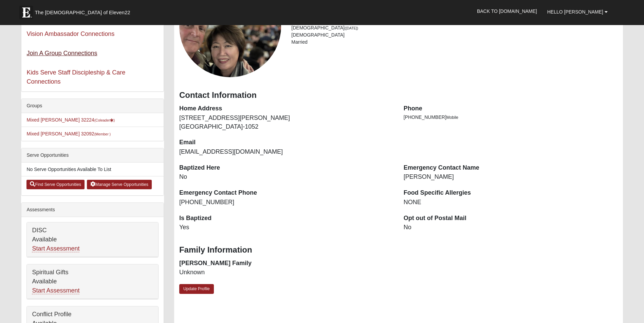 This screenshot has height=323, width=644. What do you see at coordinates (286, 218) in the screenshot?
I see `dt: Is Baptized` at bounding box center [286, 218].